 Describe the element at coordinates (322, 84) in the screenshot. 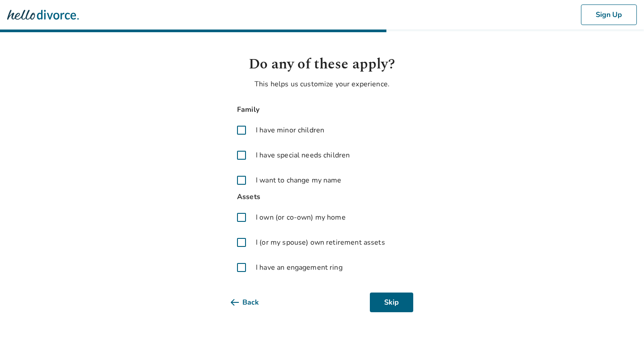

I see `p: This helps us customize your experience.` at that location.